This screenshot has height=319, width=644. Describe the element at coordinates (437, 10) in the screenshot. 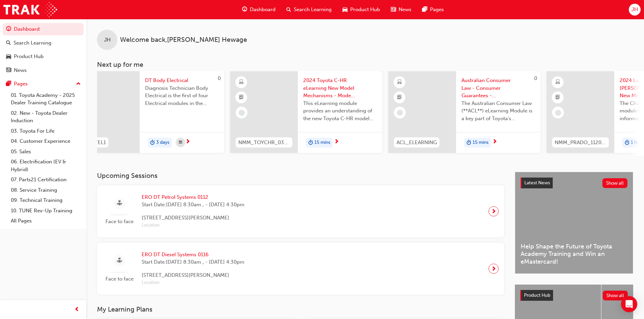

I see `span: Pages` at that location.